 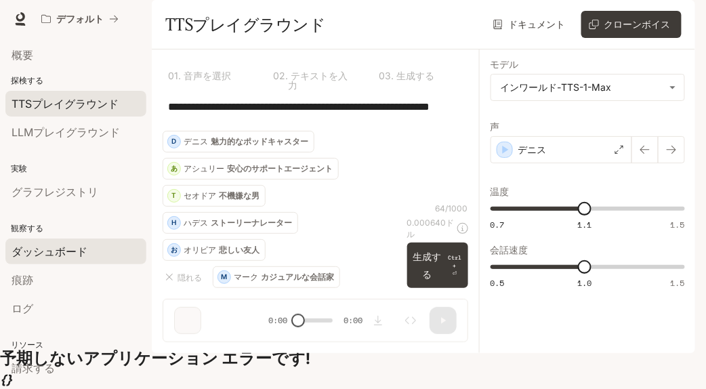 I want to click on font: マーク, so click(x=246, y=276).